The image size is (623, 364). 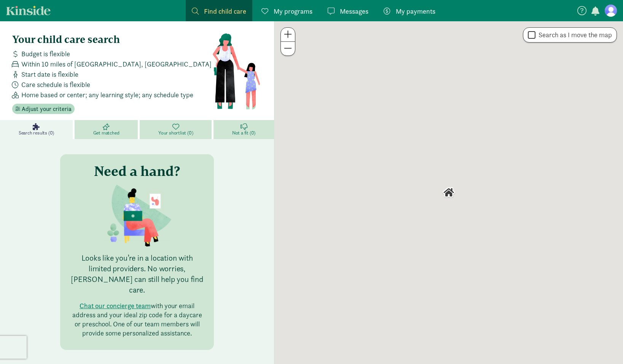 I want to click on h3: Need a hand?, so click(x=137, y=171).